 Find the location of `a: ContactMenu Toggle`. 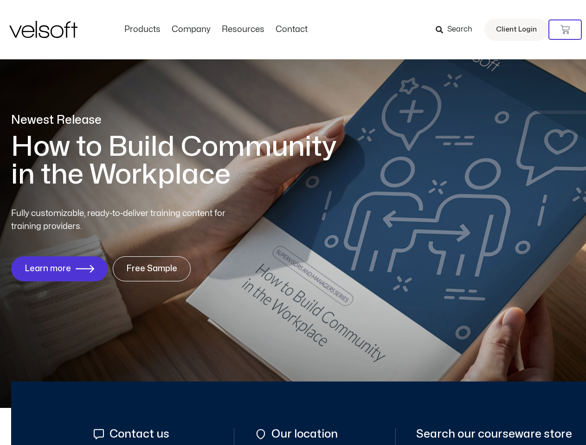

a: ContactMenu Toggle is located at coordinates (291, 30).